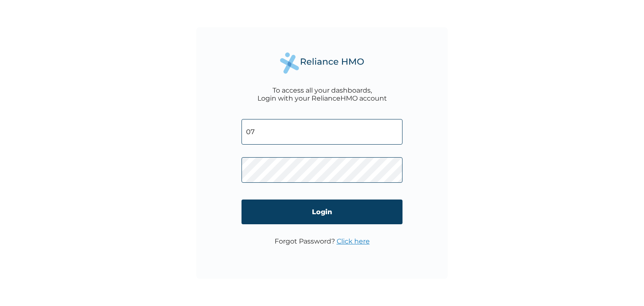 The height and width of the screenshot is (306, 644). What do you see at coordinates (322, 132) in the screenshot?
I see `input: Email address or HMO ID` at bounding box center [322, 132].